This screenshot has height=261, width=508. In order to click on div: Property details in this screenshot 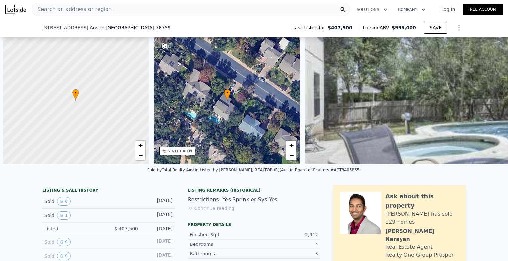, I will do `click(254, 225)`.